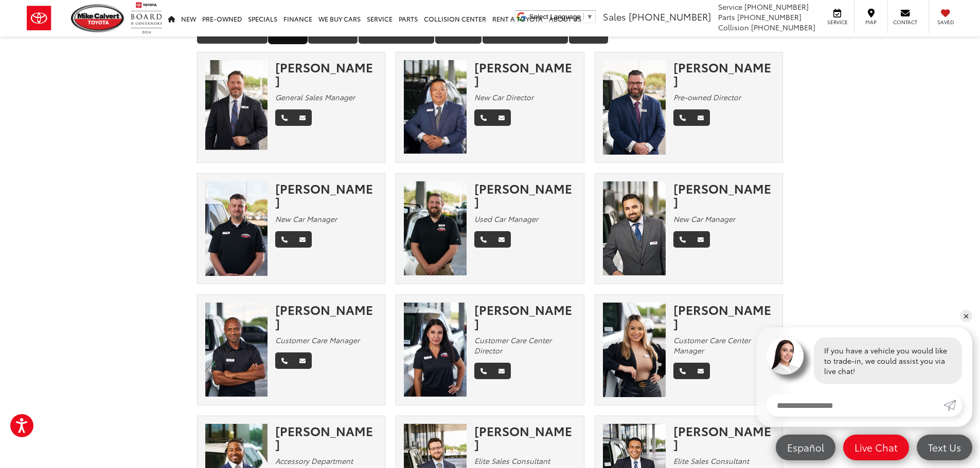 This screenshot has width=980, height=468. Describe the element at coordinates (98, 18) in the screenshot. I see `img: Mike Calvert Toyota` at that location.